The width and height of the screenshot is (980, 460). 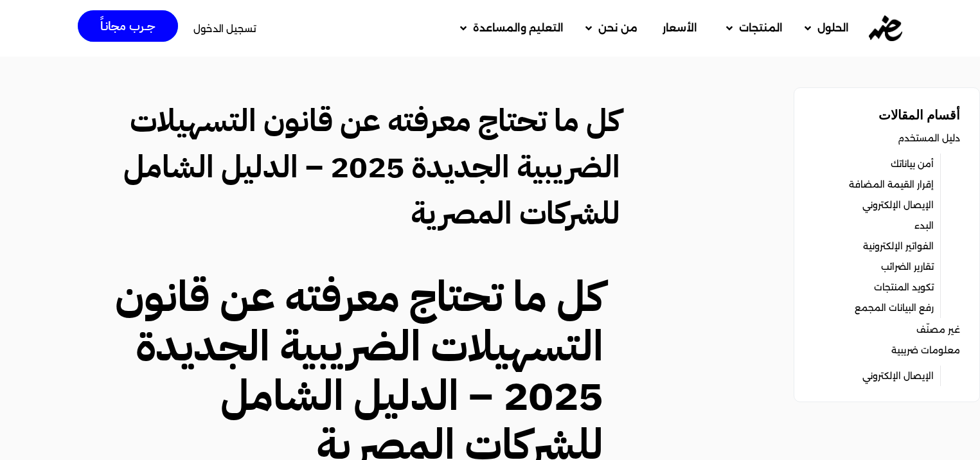 What do you see at coordinates (929, 138) in the screenshot?
I see `a: دليل المستخدم` at bounding box center [929, 138].